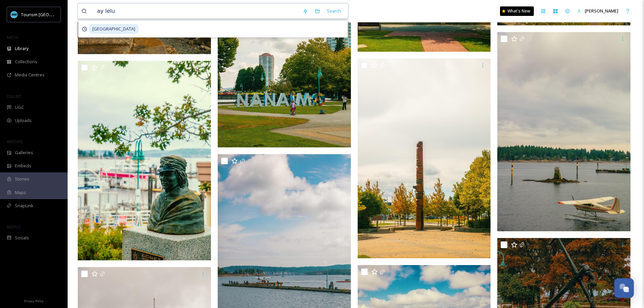 The width and height of the screenshot is (644, 308). Describe the element at coordinates (517, 11) in the screenshot. I see `a: What's New` at that location.